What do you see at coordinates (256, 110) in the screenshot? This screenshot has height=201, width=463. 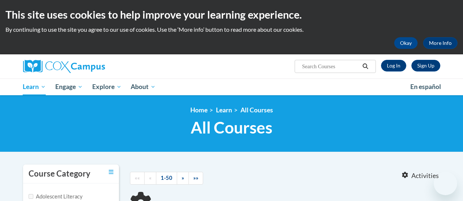 I see `a: All Courses` at bounding box center [256, 110].